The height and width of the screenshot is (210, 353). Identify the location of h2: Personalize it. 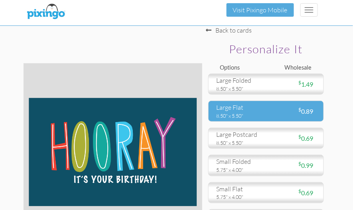
(266, 49).